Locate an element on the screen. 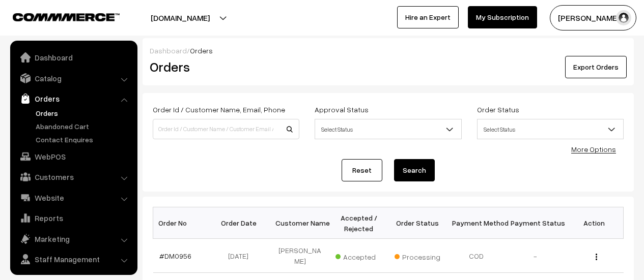 The width and height of the screenshot is (644, 280). a: Abandoned Cart is located at coordinates (84, 126).